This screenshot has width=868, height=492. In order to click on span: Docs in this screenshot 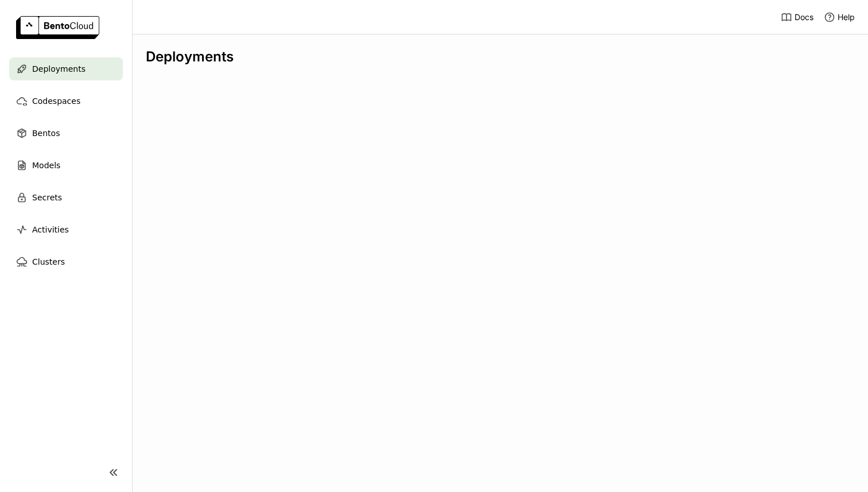, I will do `click(804, 18)`.